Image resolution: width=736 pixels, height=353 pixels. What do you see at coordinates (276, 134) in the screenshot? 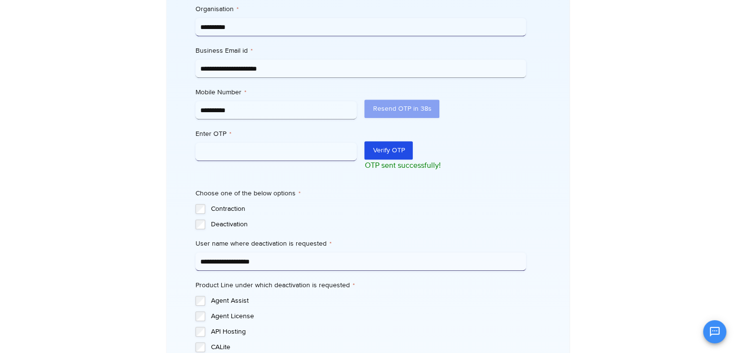
I see `label: Enter OTP` at bounding box center [276, 134].